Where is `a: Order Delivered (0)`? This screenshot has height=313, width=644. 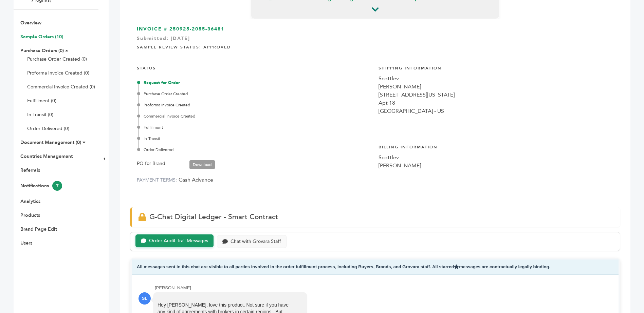 a: Order Delivered (0) is located at coordinates (48, 128).